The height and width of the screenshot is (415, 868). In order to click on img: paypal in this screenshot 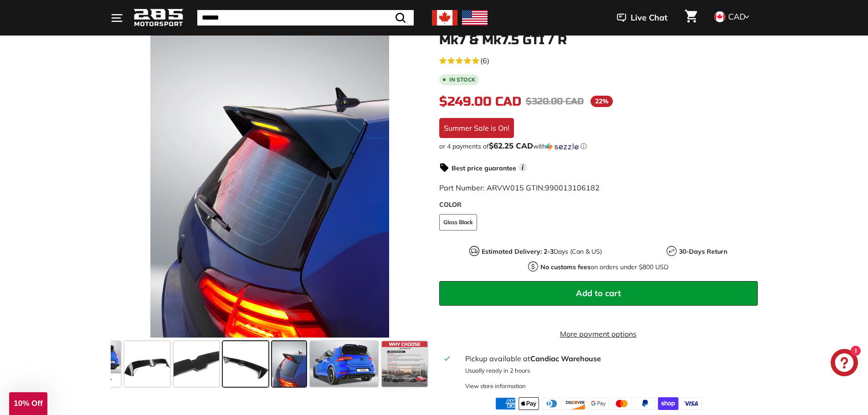, I will do `click(645, 404)`.